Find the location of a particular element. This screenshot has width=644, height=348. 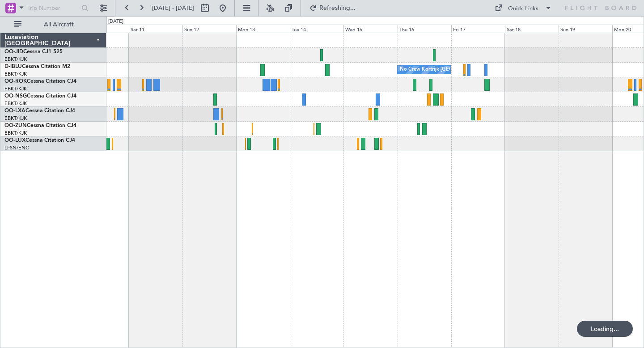

span: All Aircraft is located at coordinates (59, 25).